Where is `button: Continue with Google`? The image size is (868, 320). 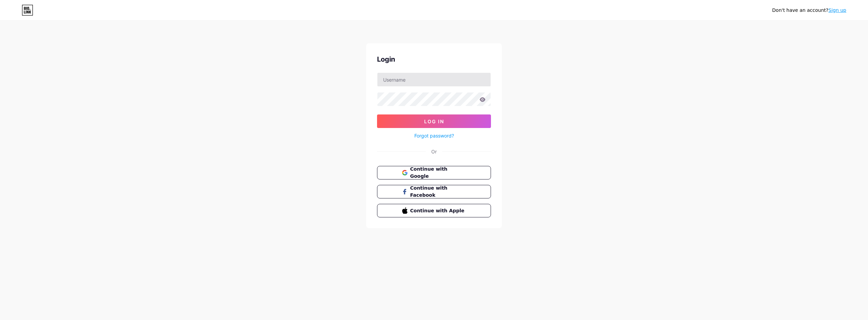 button: Continue with Google is located at coordinates (434, 173).